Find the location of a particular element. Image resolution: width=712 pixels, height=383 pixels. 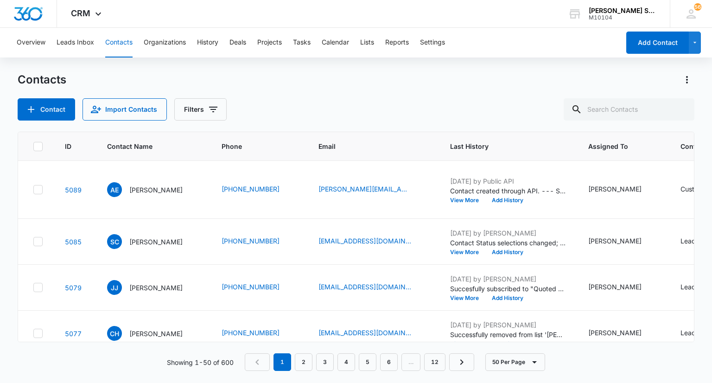

div: Email - chad.ashley.elliott@gmail.com - Select to Edit Field is located at coordinates (373, 189).